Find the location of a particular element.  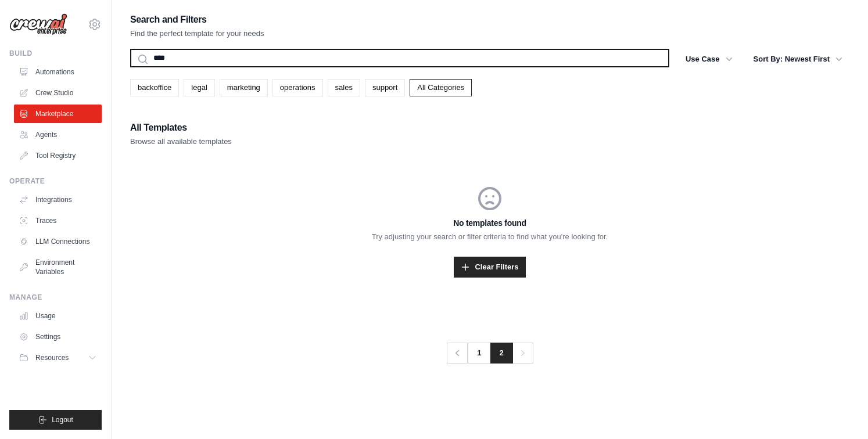

a: Marketplace is located at coordinates (57, 114).